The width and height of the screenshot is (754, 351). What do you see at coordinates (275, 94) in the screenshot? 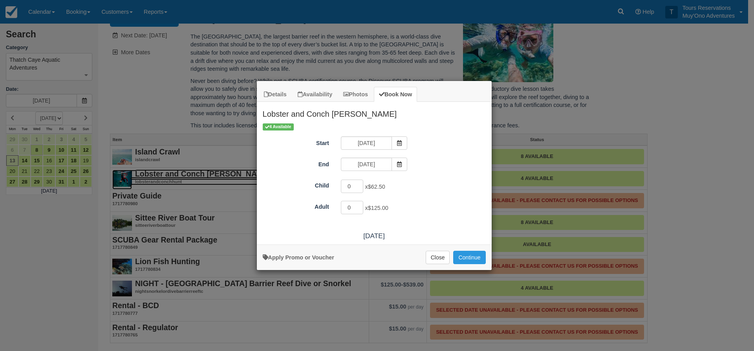
I see `a: Details` at bounding box center [275, 94].